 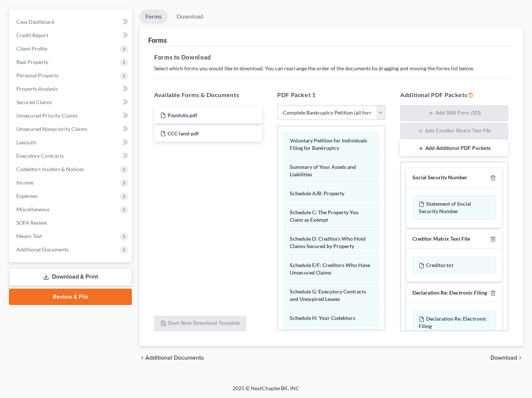 I want to click on span: Schedule C: The Property You Claim as Exempt, so click(x=324, y=216).